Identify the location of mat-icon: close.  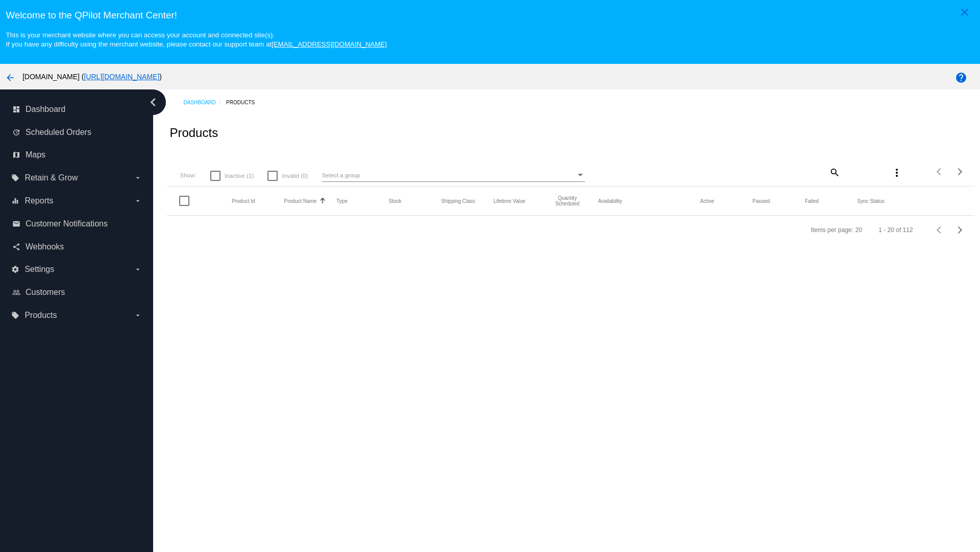
(965, 12).